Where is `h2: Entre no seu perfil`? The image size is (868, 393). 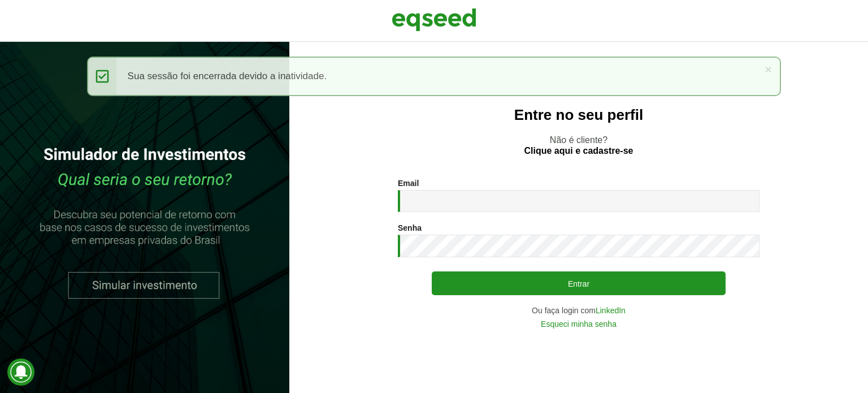
h2: Entre no seu perfil is located at coordinates (579, 115).